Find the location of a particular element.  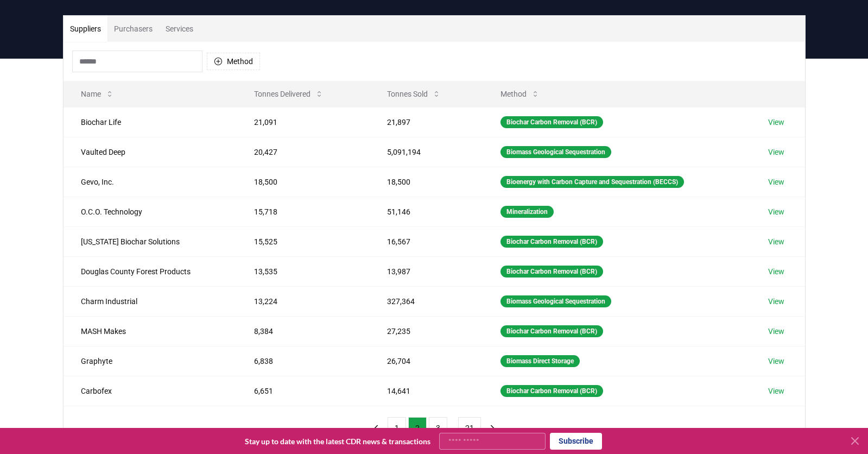

td: 8,384 is located at coordinates (303, 331).